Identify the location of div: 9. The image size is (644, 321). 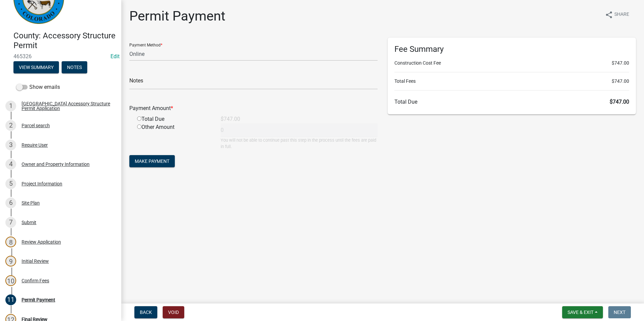
(11, 261).